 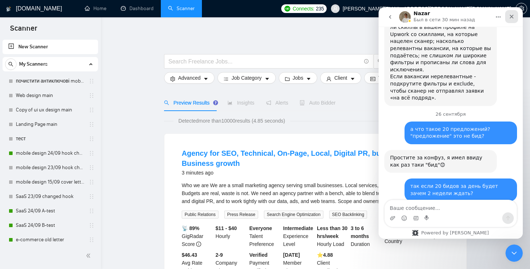 What do you see at coordinates (189, 255) in the screenshot?
I see `b: $46.43` at bounding box center [189, 255].